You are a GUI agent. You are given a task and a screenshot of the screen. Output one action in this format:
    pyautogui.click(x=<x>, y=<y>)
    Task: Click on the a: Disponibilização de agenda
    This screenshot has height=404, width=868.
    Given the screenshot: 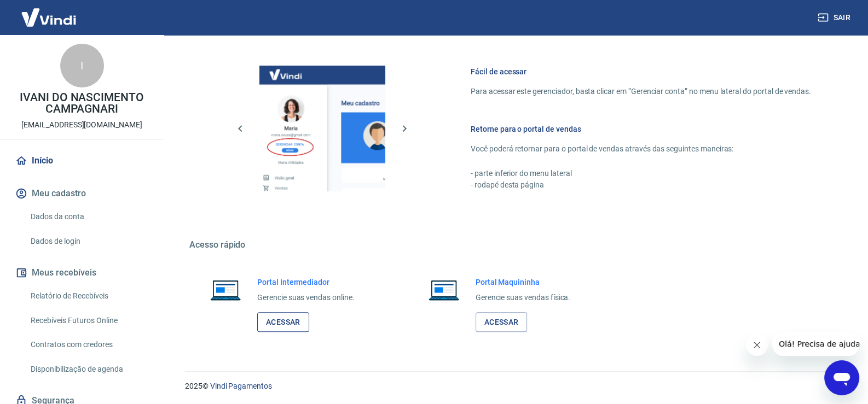 What is the action you would take?
    pyautogui.click(x=88, y=369)
    